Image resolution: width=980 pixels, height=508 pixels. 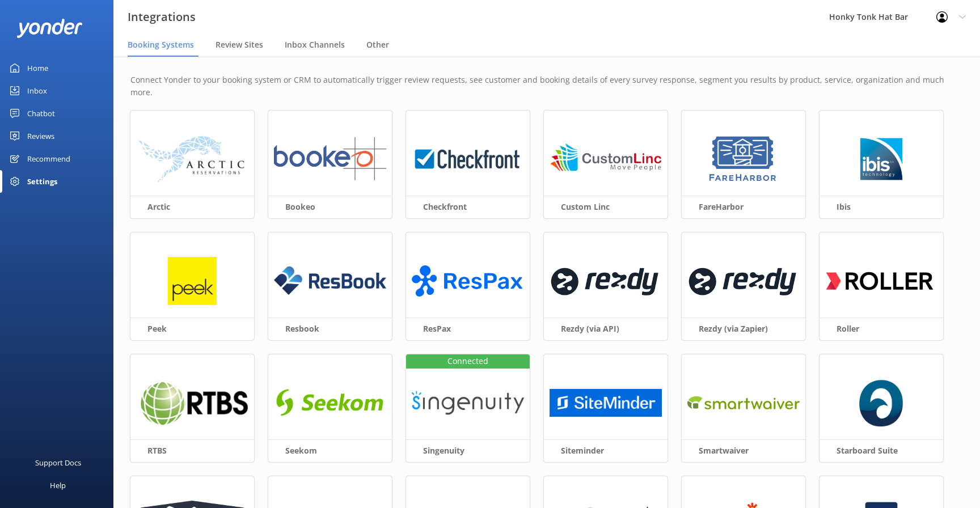 What do you see at coordinates (468, 403) in the screenshot?
I see `img: singenuity_logo.png` at bounding box center [468, 403].